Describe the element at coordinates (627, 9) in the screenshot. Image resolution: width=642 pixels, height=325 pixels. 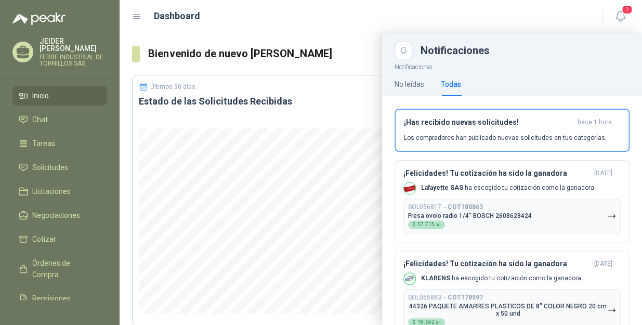
I see `span: 1` at that location.